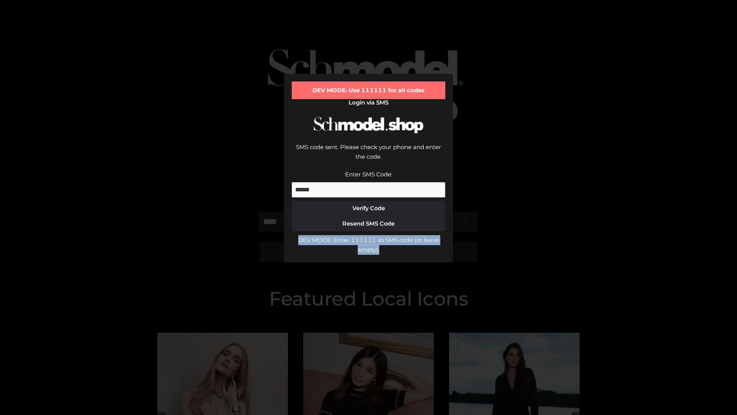  What do you see at coordinates (369, 224) in the screenshot?
I see `button: Resend SMS Code` at bounding box center [369, 224].